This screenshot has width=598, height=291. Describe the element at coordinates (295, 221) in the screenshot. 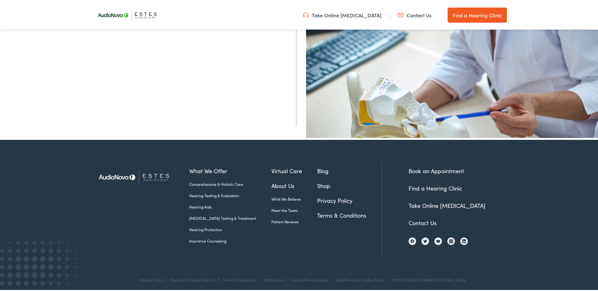

I see `a: Patient Reviews` at that location.